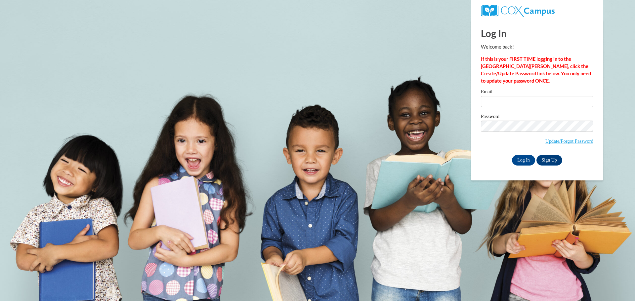 This screenshot has width=635, height=301. Describe the element at coordinates (537, 117) in the screenshot. I see `label: Password` at that location.